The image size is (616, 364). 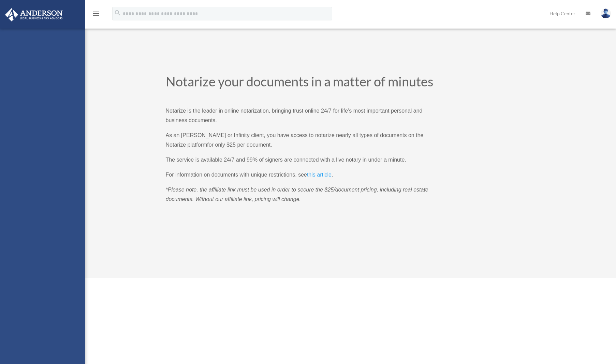 What do you see at coordinates (605, 13) in the screenshot?
I see `img: User Pic` at bounding box center [605, 13].